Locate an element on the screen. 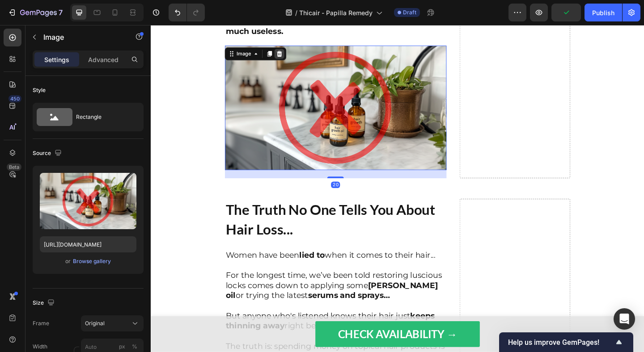 This screenshot has width=644, height=352. button: 7 is located at coordinates (35, 13).